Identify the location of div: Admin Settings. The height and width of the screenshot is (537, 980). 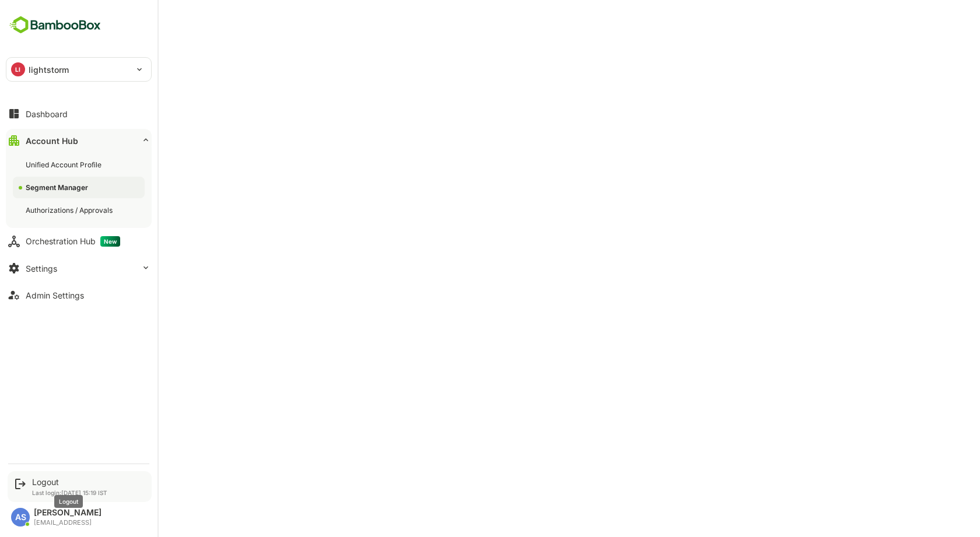
(55, 295).